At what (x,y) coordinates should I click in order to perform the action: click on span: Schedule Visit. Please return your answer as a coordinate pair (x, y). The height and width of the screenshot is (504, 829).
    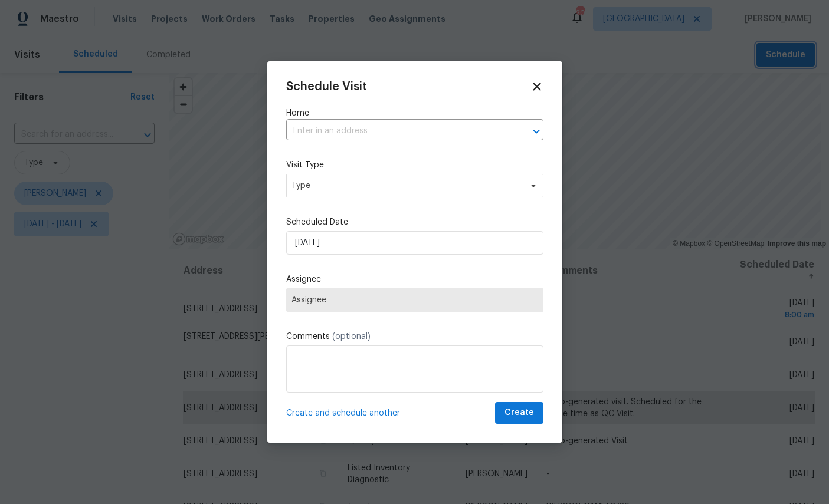
    Looking at the image, I should click on (326, 87).